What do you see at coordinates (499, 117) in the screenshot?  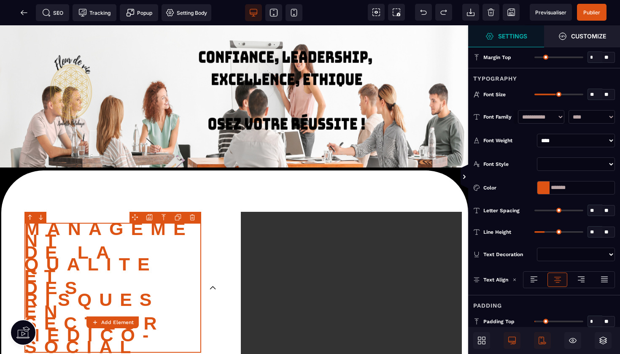 I see `div: Font Family` at bounding box center [499, 117].